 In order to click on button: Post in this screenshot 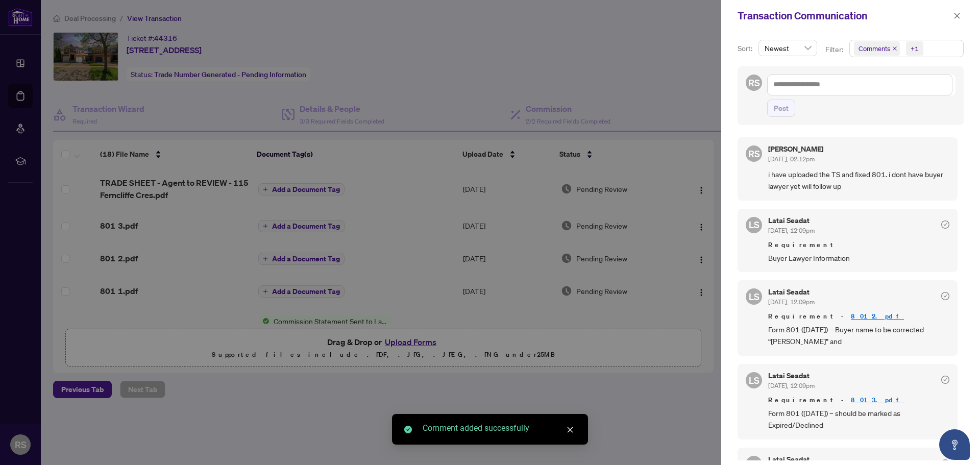, I will do `click(781, 109)`.